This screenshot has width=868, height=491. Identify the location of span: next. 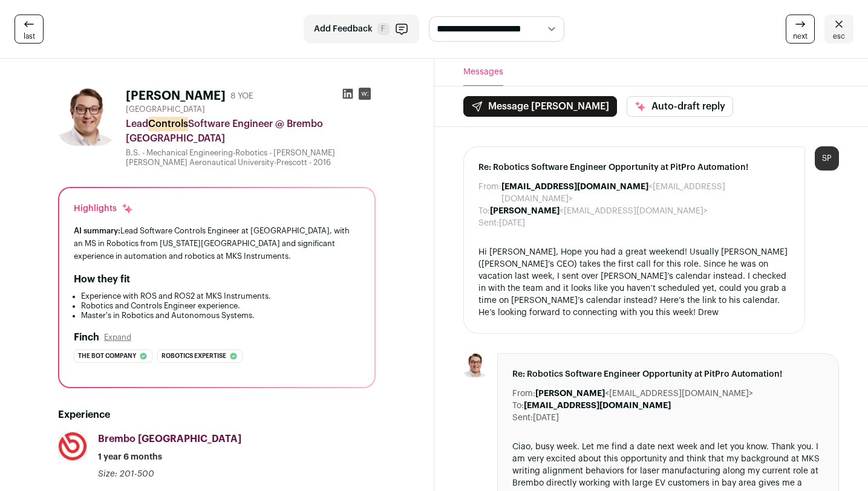
(800, 37).